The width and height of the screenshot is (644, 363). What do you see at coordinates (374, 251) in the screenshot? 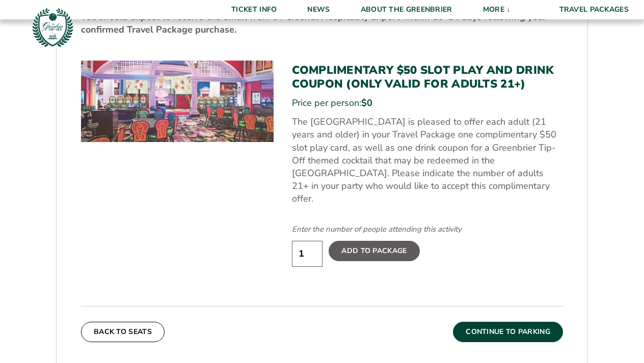
I see `label: Add To Package` at bounding box center [374, 251].